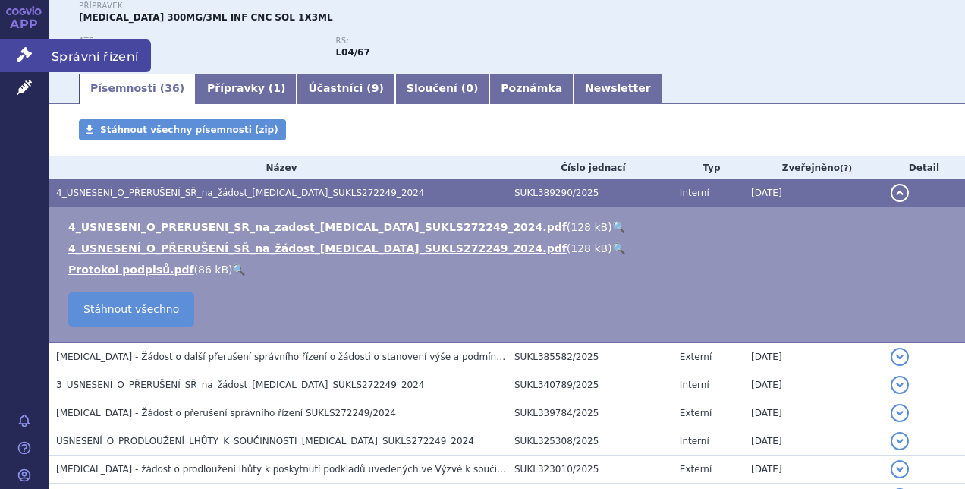 This screenshot has height=489, width=965. What do you see at coordinates (189, 130) in the screenshot?
I see `span: Stáhnout všechny písemnosti (zip)` at bounding box center [189, 130].